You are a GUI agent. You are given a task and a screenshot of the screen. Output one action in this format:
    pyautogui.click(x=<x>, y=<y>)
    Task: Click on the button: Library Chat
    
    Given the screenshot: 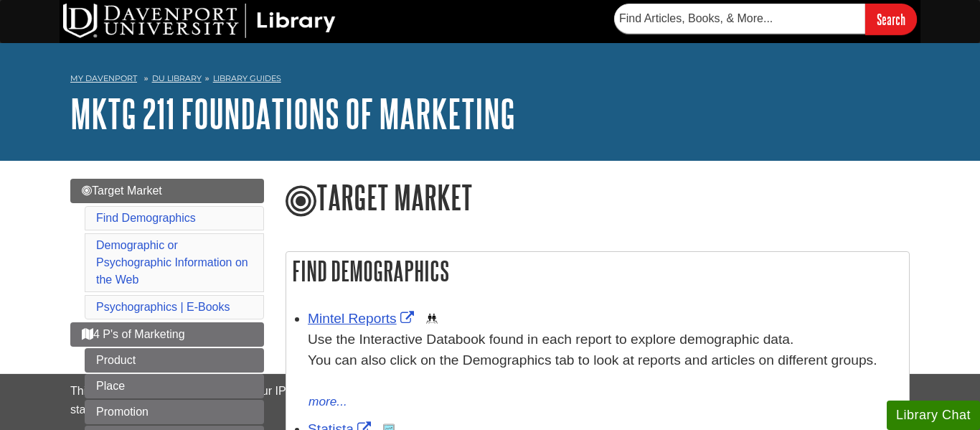 What is the action you would take?
    pyautogui.click(x=933, y=415)
    